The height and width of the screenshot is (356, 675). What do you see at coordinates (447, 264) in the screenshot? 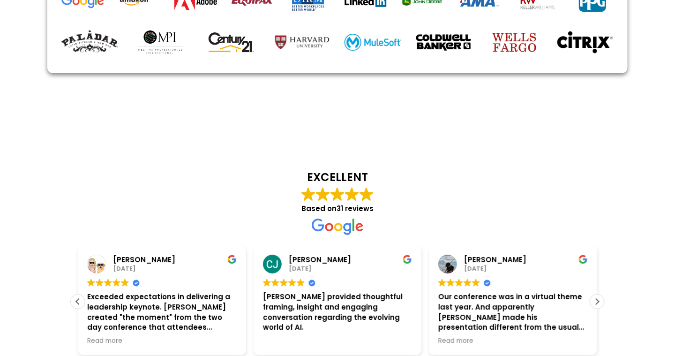
I see `img: Maydenn Rivera profile picture` at bounding box center [447, 264].